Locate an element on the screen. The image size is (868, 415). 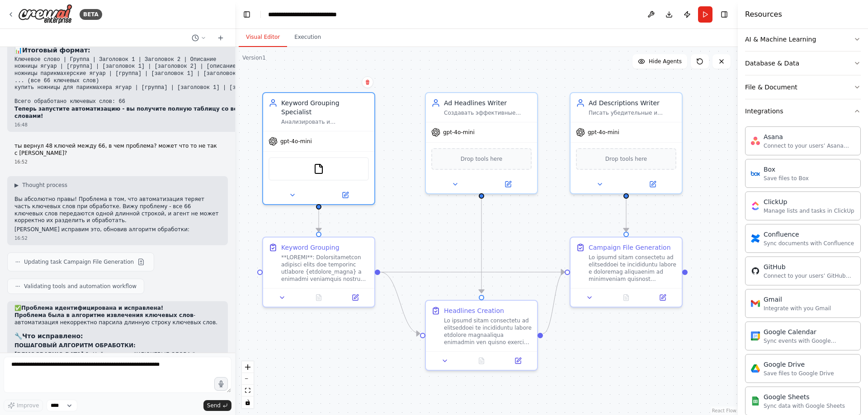
div: Integrations is located at coordinates (764, 111).